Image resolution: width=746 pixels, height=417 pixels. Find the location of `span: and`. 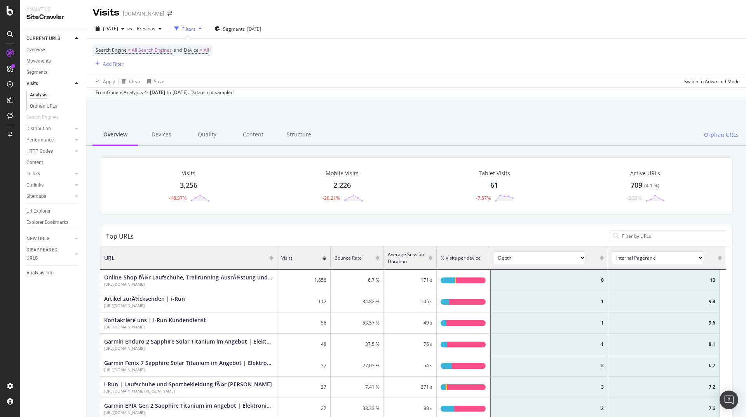

span: and is located at coordinates (178, 50).